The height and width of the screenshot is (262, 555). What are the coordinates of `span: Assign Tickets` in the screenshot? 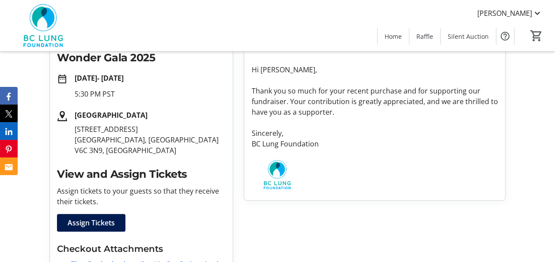 It's located at (91, 223).